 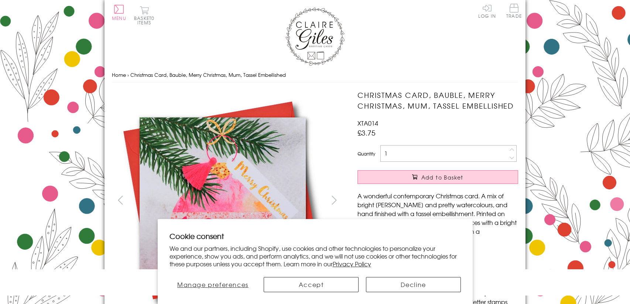 What do you see at coordinates (315, 75) in the screenshot?
I see `nav: breadcrumbs` at bounding box center [315, 75].